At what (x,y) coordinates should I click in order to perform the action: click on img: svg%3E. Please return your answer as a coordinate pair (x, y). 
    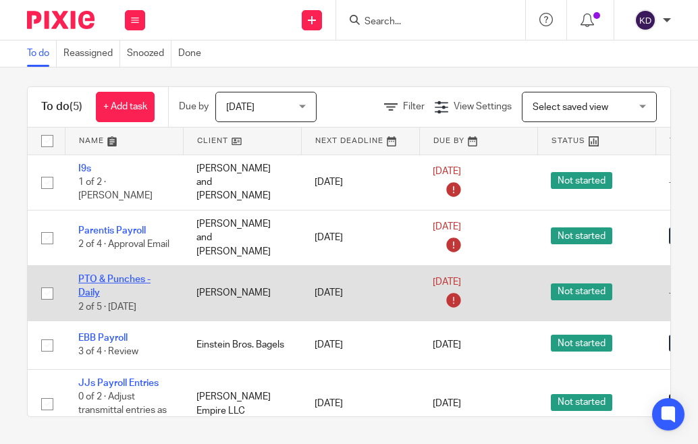
    Looking at the image, I should click on (646, 20).